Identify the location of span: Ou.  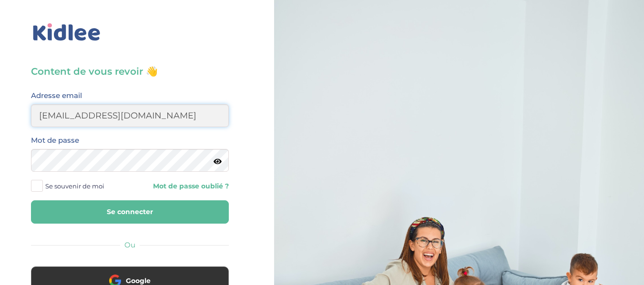
(130, 245).